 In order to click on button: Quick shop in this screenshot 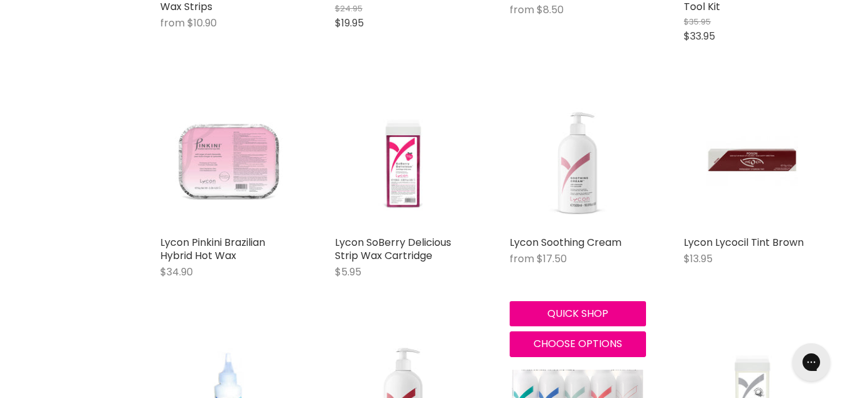, I will do `click(578, 313)`.